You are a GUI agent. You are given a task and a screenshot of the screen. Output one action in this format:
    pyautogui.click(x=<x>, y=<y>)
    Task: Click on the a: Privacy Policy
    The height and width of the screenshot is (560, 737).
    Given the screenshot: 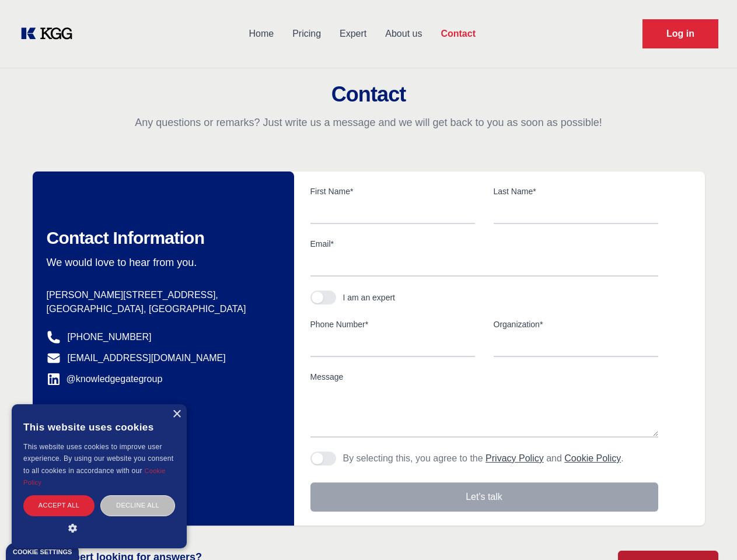 What is the action you would take?
    pyautogui.click(x=515, y=458)
    